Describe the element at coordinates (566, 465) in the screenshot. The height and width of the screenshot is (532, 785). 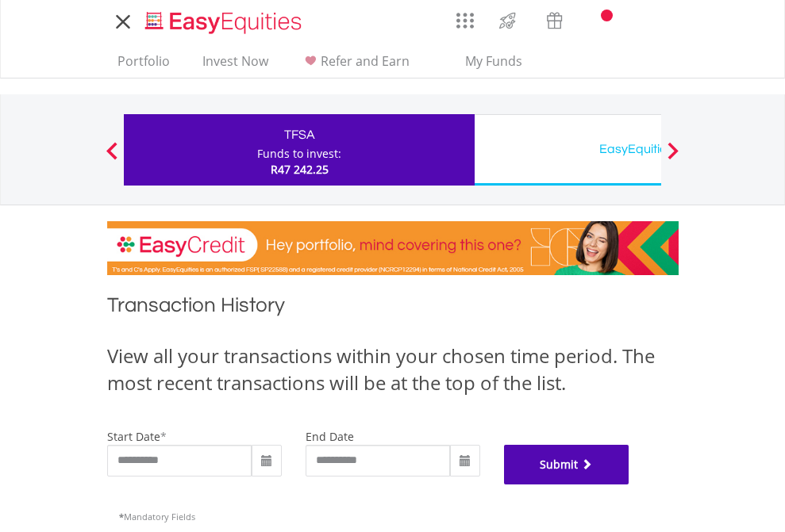
I see `button: Submit` at that location.